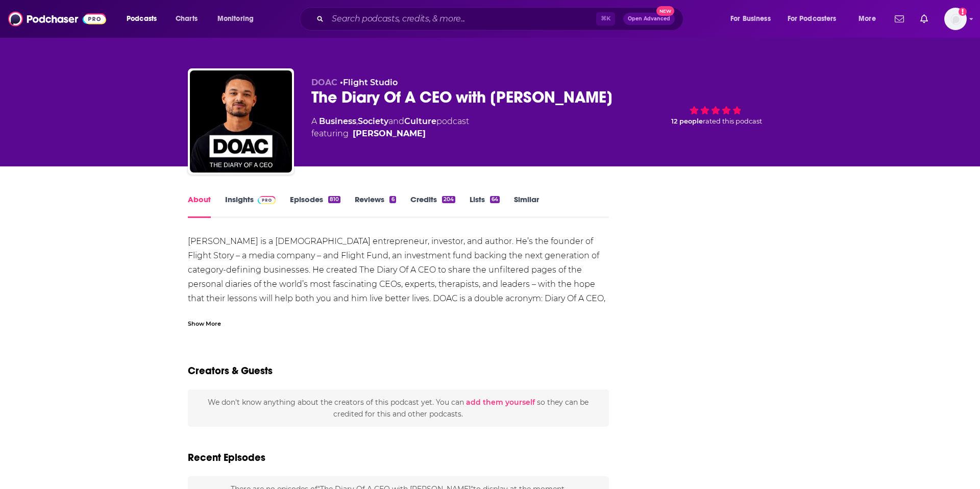  I want to click on a: InsightsPodchaser Pro, so click(250, 206).